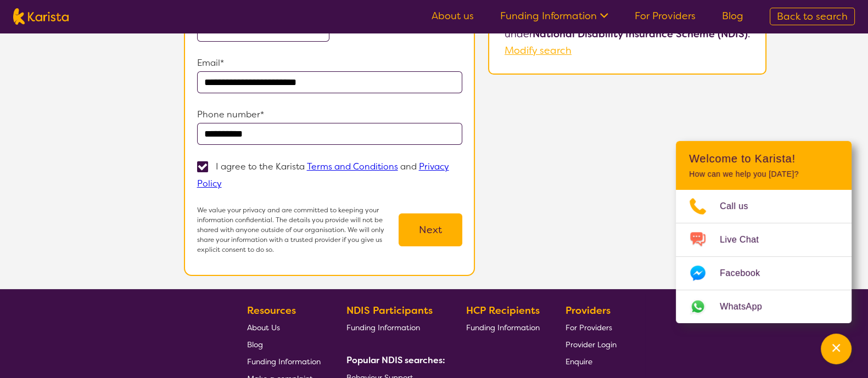  Describe the element at coordinates (538, 51) in the screenshot. I see `a: Modify search` at that location.